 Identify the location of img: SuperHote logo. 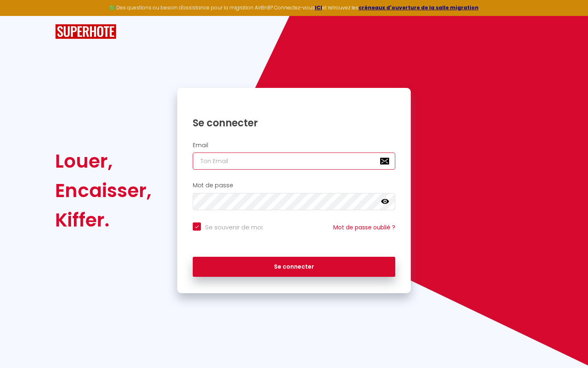
(86, 31).